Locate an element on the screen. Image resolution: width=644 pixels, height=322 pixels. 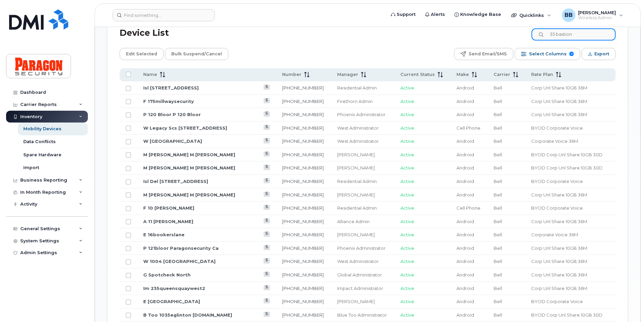
button: Edit Selected is located at coordinates (141, 54).